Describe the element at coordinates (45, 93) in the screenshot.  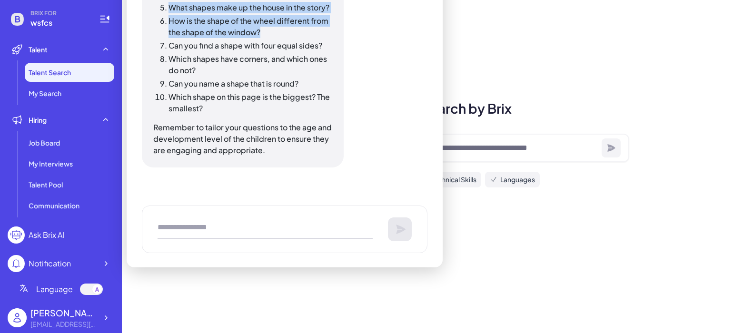
I see `span: My Search` at that location.